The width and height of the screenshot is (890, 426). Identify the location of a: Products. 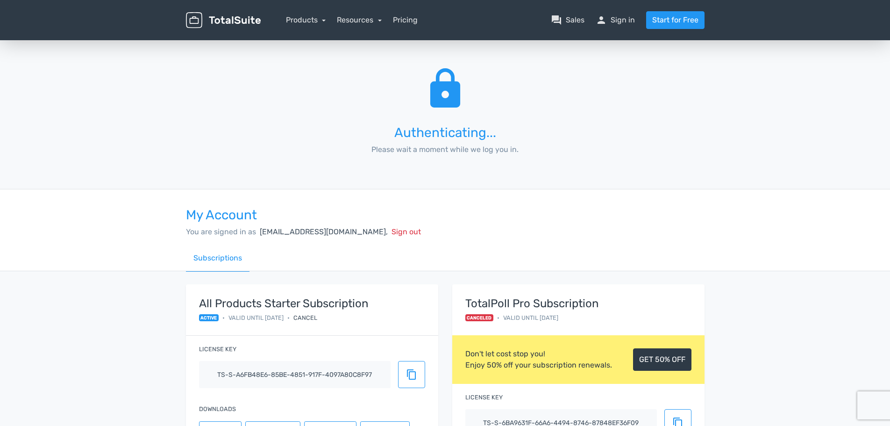
(306, 20).